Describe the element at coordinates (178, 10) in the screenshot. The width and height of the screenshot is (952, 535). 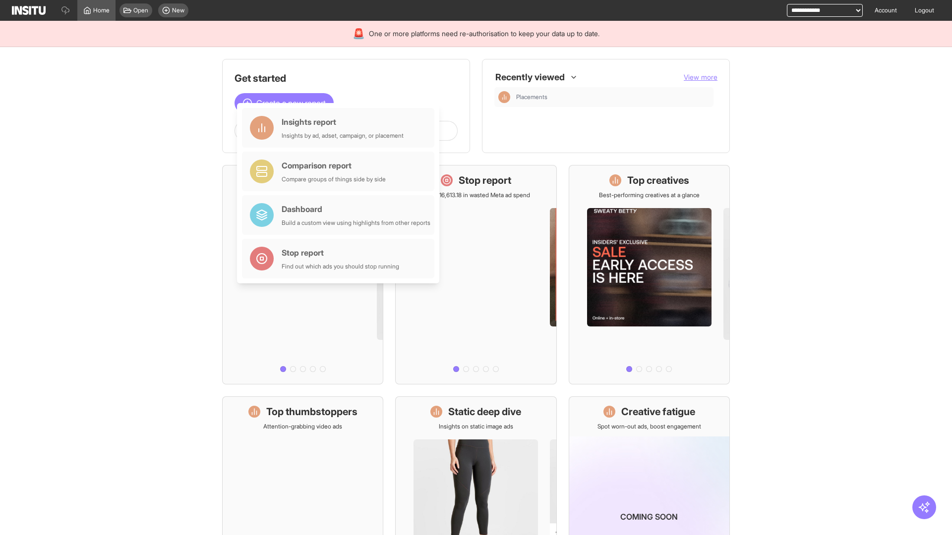
I see `span: New` at that location.